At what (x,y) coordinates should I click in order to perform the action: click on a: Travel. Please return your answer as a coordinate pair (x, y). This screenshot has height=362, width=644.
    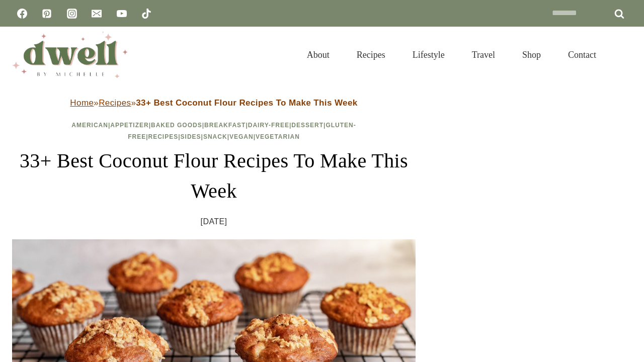
    Looking at the image, I should click on (483, 55).